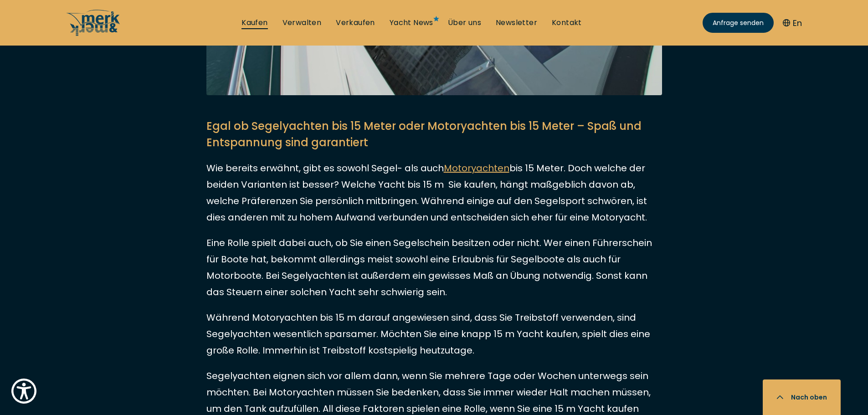  Describe the element at coordinates (738, 23) in the screenshot. I see `span: Anfrage senden` at that location.